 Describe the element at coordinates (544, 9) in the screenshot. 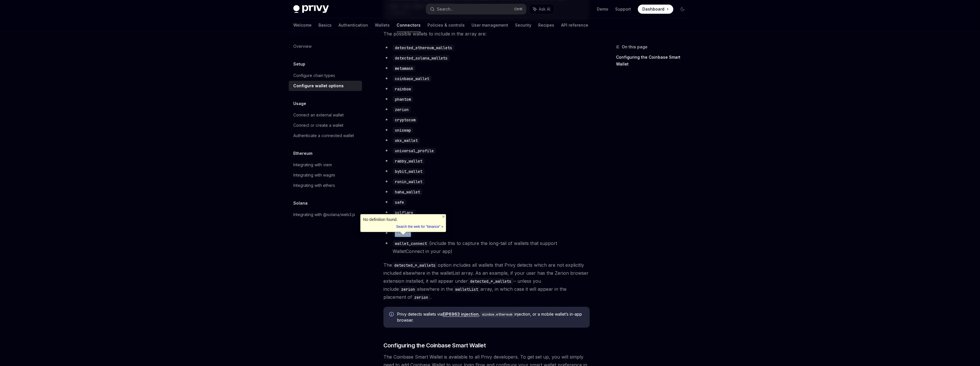

I see `span: Ask AI` at that location.